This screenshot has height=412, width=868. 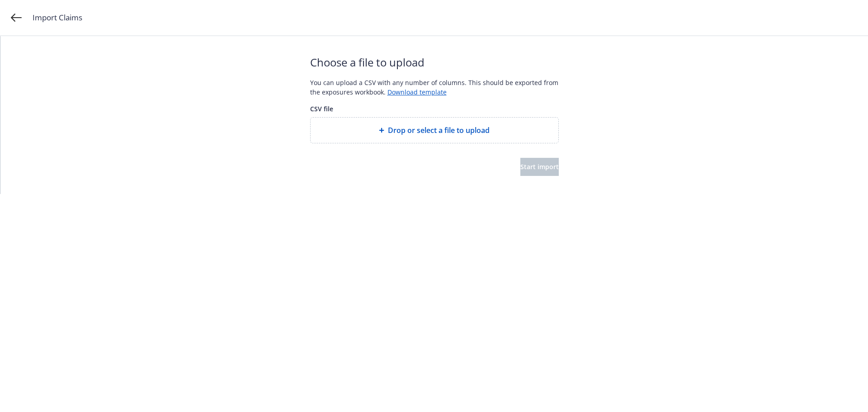 What do you see at coordinates (539, 167) in the screenshot?
I see `span: Start import` at bounding box center [539, 167].